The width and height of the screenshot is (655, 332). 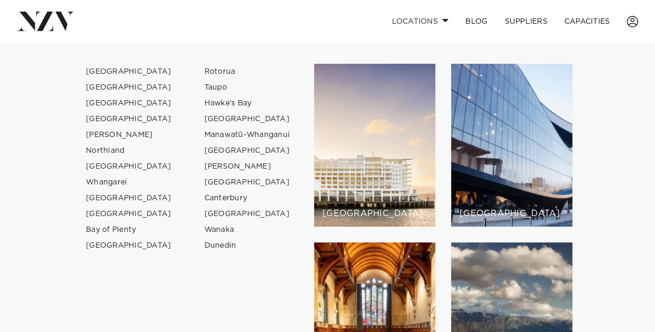 What do you see at coordinates (247, 87) in the screenshot?
I see `a: Taupo` at bounding box center [247, 87].